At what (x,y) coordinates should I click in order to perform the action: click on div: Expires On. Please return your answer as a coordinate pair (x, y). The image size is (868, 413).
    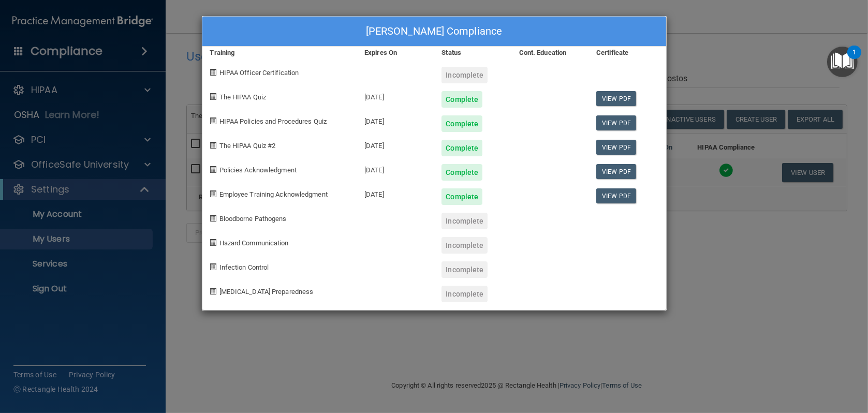
    Looking at the image, I should click on (395, 53).